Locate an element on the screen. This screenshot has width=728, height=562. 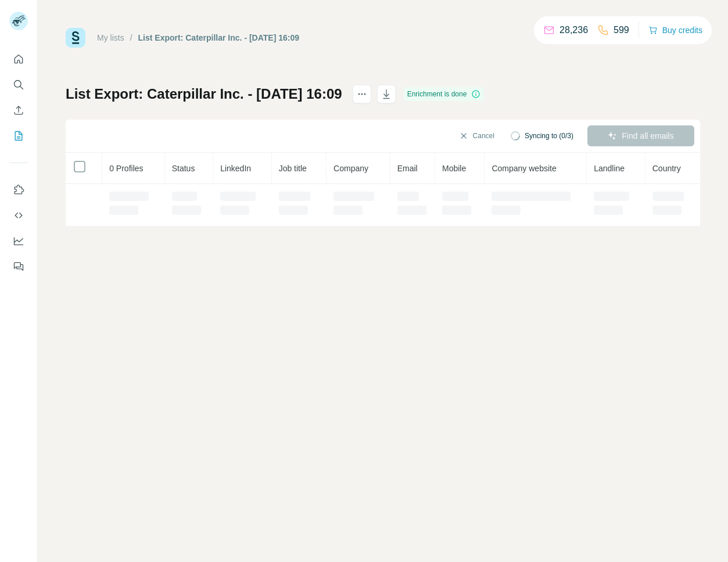
span: Company website is located at coordinates (524, 168).